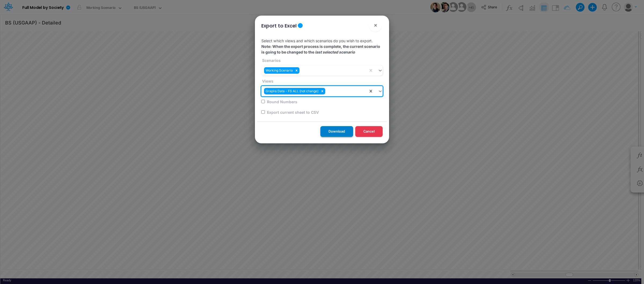  What do you see at coordinates (293, 112) in the screenshot?
I see `label: Export current sheet to CSV` at bounding box center [293, 112].